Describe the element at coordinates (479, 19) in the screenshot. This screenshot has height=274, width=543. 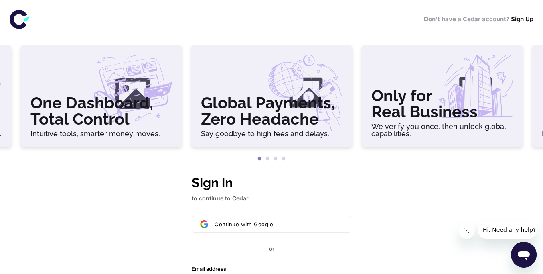
I see `h6: Don’t have a Cedar account?` at that location.